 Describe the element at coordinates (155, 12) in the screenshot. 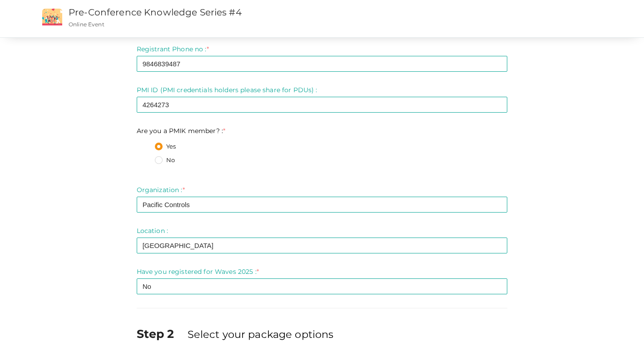

I see `a: Pre-Conference Knowledge Series #4` at that location.